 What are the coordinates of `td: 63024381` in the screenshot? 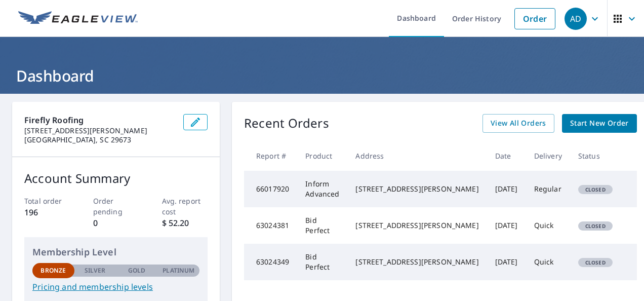 It's located at (271, 226).